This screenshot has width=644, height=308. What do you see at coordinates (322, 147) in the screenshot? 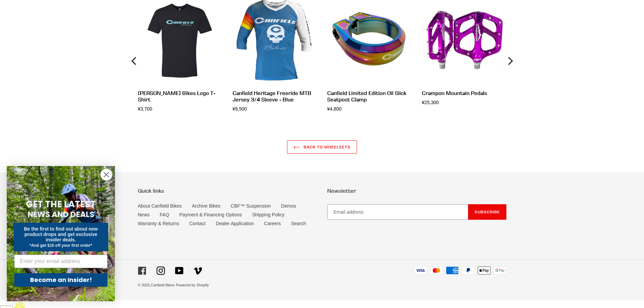
I see `a: Back to WHEELSETS` at bounding box center [322, 147].